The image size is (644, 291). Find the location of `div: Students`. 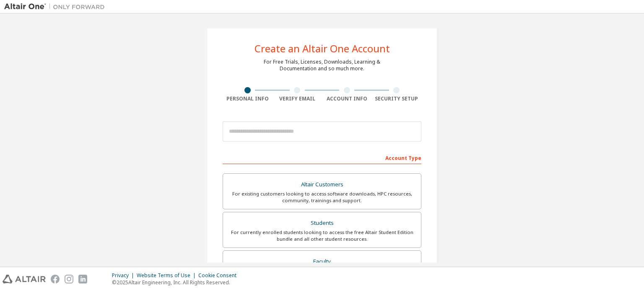

div: Students is located at coordinates (322, 223).